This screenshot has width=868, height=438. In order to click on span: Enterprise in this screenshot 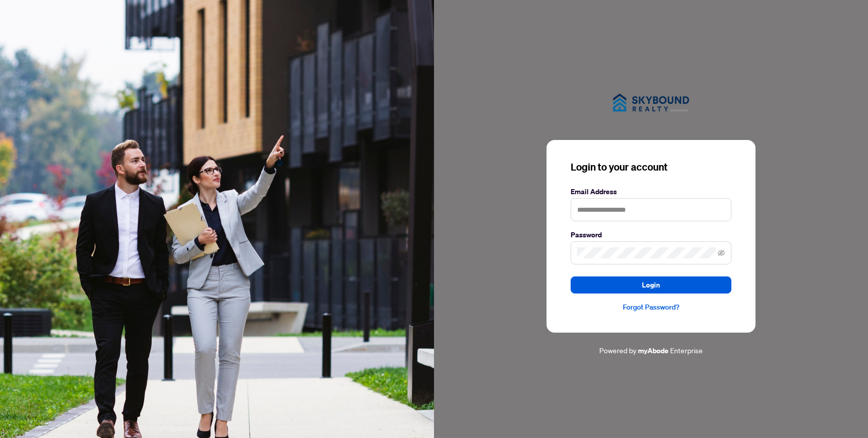, I will do `click(686, 350)`.